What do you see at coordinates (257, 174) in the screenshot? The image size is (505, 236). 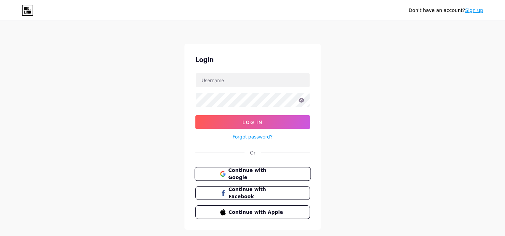 I see `span: Continue with Google` at bounding box center [257, 174].